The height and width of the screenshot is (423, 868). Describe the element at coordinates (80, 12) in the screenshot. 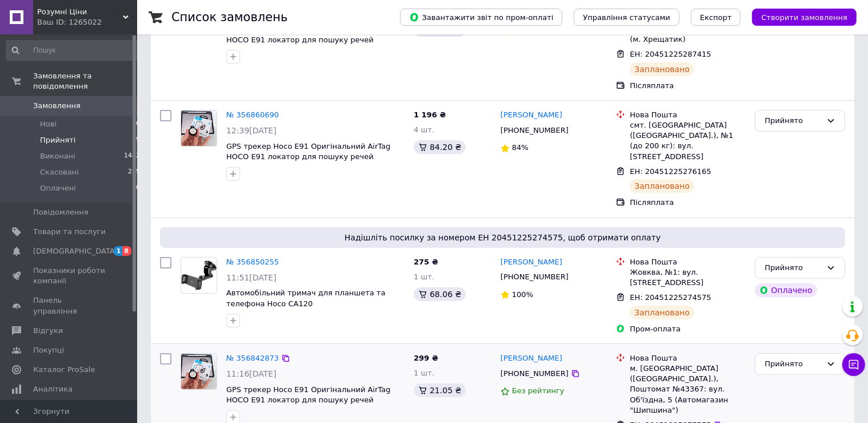

I see `span: Розумні Ціни` at that location.